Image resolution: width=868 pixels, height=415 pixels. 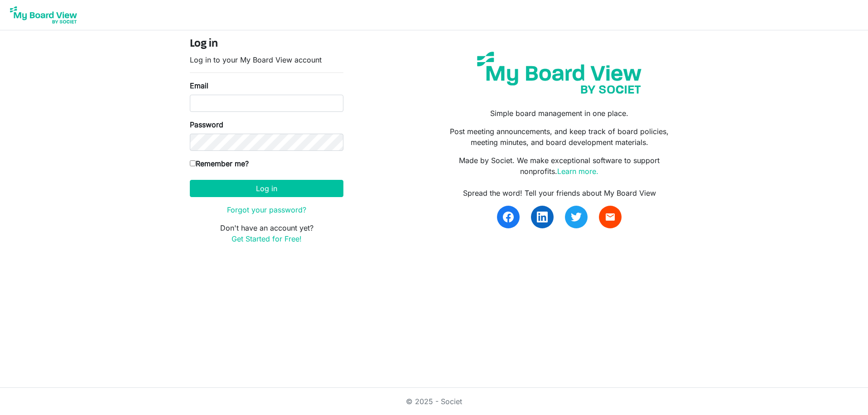 What do you see at coordinates (266, 60) in the screenshot?
I see `p: Log in to your My Board View account` at bounding box center [266, 60].